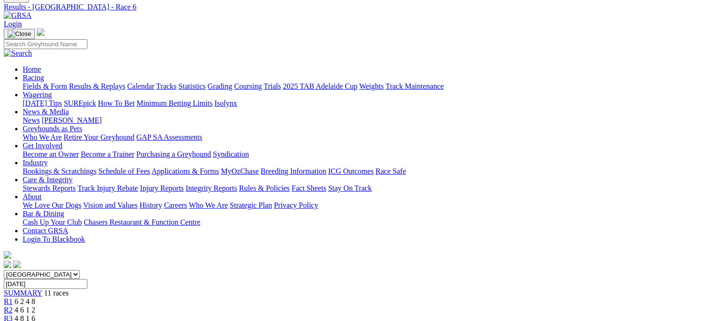 The image size is (718, 321). I want to click on span: SUMMARY, so click(23, 293).